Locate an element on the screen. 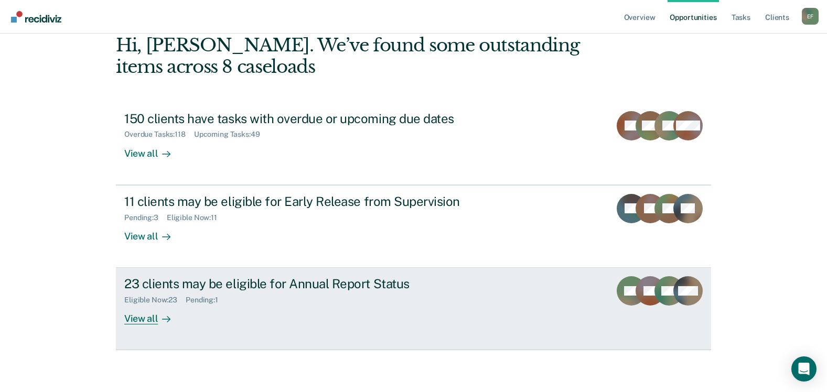 The height and width of the screenshot is (392, 827). button: Profile dropdown button is located at coordinates (810, 16).